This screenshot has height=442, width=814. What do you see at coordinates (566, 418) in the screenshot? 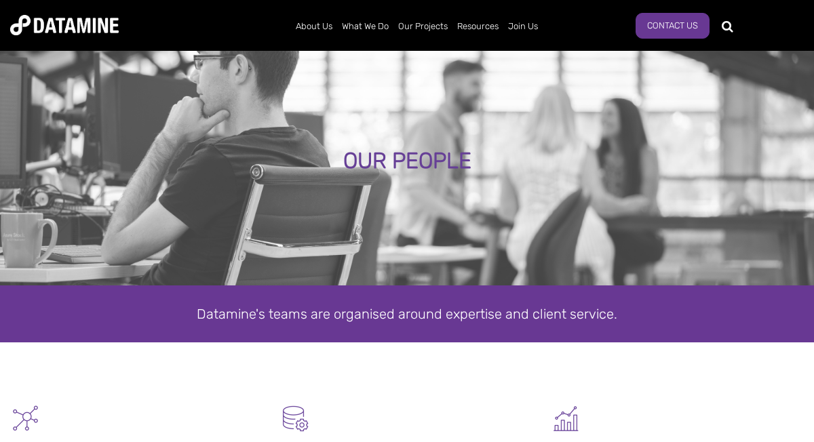
I see `img: Graph 5` at bounding box center [566, 418].